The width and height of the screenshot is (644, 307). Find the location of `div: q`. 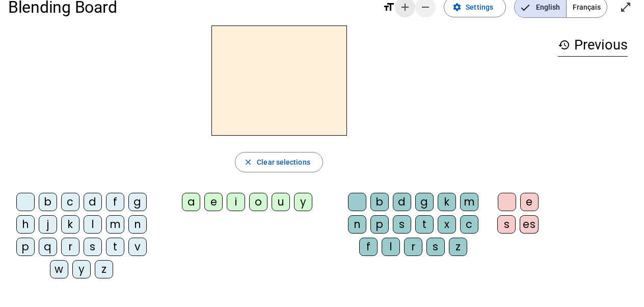

div: q is located at coordinates (48, 246).